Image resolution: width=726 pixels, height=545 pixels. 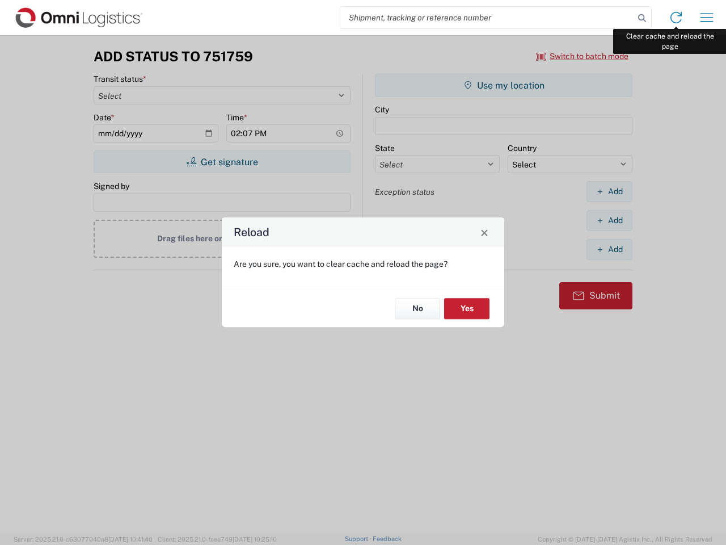 What do you see at coordinates (467, 308) in the screenshot?
I see `button: Yes` at bounding box center [467, 308].